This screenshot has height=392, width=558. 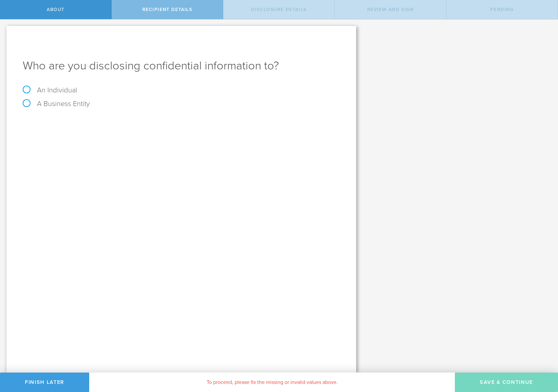 What do you see at coordinates (507, 383) in the screenshot?
I see `button: Save & Continue` at bounding box center [507, 383].